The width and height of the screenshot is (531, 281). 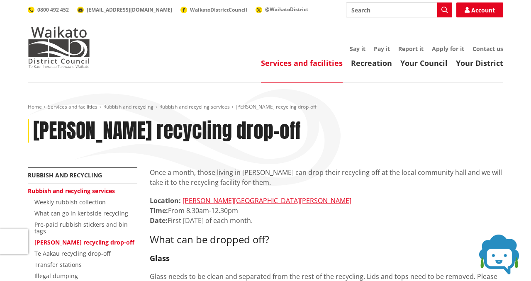 I want to click on a: Illegal dumping, so click(x=56, y=276).